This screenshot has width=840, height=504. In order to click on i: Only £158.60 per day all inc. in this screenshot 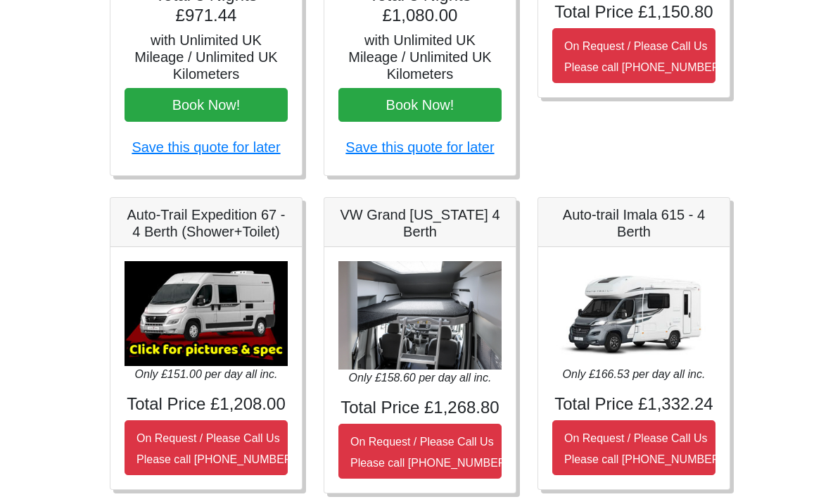, I will do `click(420, 378)`.